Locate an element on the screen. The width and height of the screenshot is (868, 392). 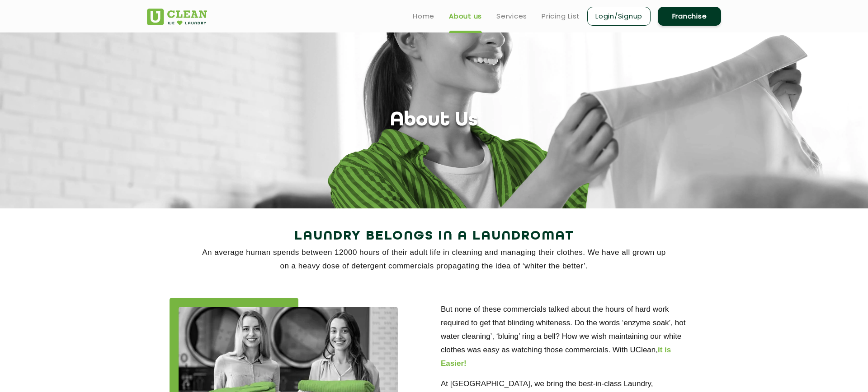
a: Login/Signup is located at coordinates (619, 16).